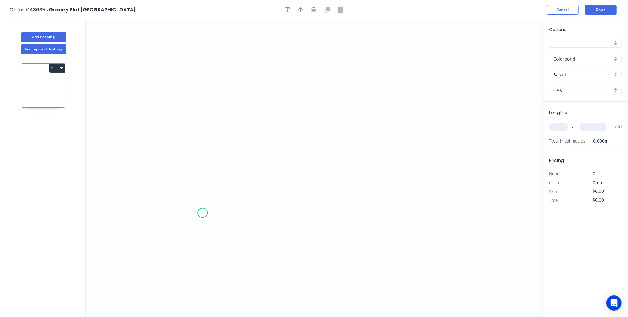 This screenshot has height=317, width=628. What do you see at coordinates (597, 141) in the screenshot?
I see `span: 0.000m` at bounding box center [597, 141].